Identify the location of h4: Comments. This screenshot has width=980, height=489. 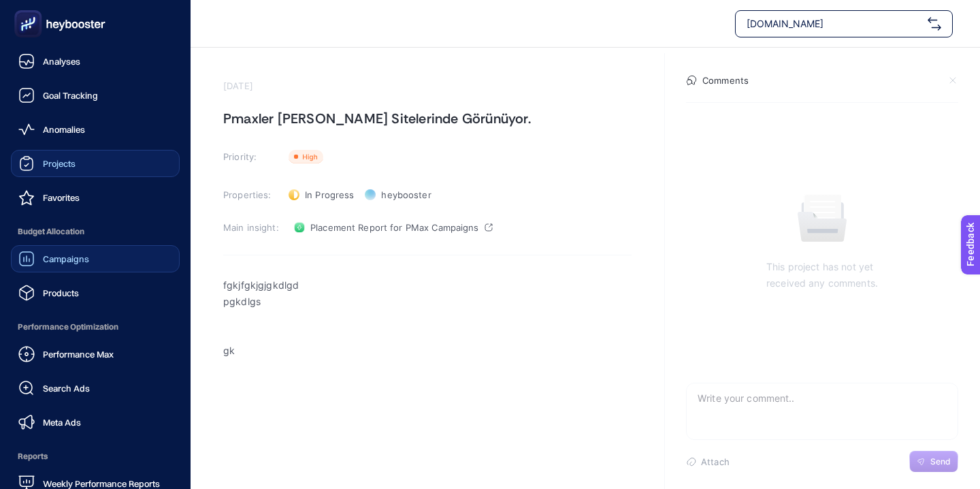
(726, 80).